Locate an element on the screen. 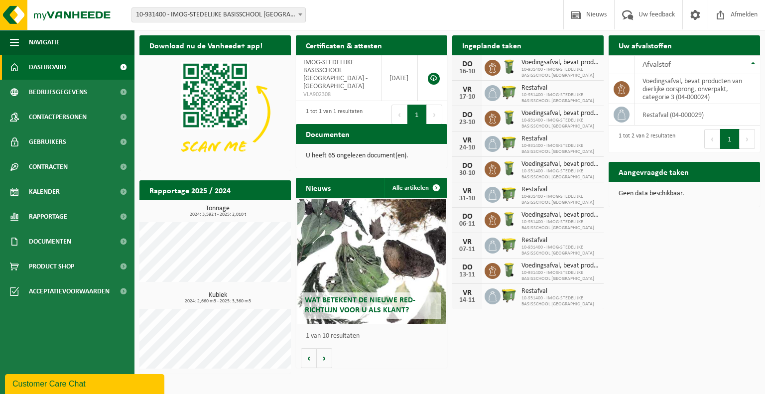  span: Product Shop is located at coordinates (51, 267).